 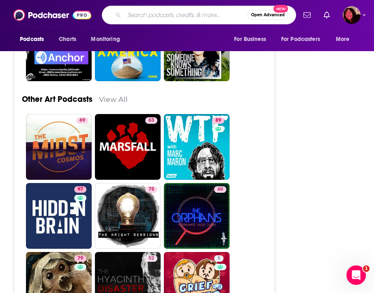 I want to click on a: 5, so click(x=219, y=258).